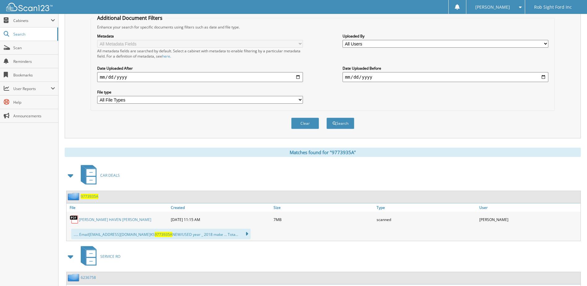 Image resolution: width=587 pixels, height=286 pixels. Describe the element at coordinates (571, 271) in the screenshot. I see `div: Chat Widget` at that location.